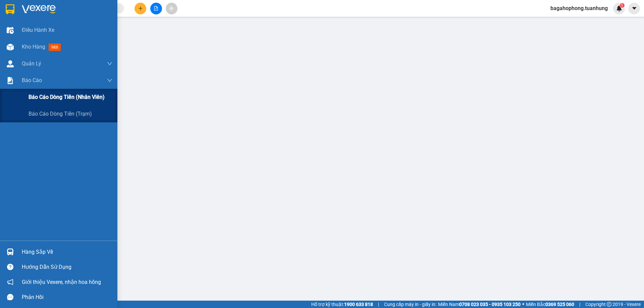 This screenshot has width=644, height=308. Describe the element at coordinates (156, 8) in the screenshot. I see `button: file-add` at that location.